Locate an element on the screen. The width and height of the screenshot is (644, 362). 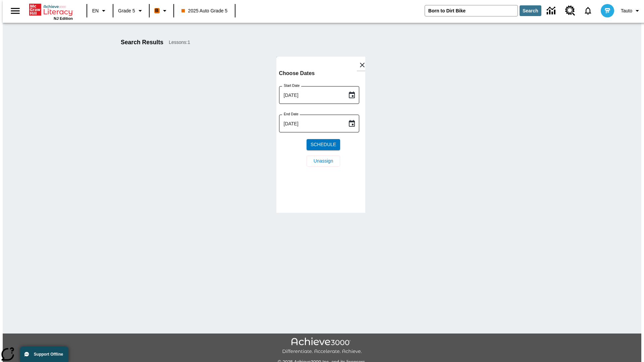
div: lesson details is located at coordinates (321, 135).